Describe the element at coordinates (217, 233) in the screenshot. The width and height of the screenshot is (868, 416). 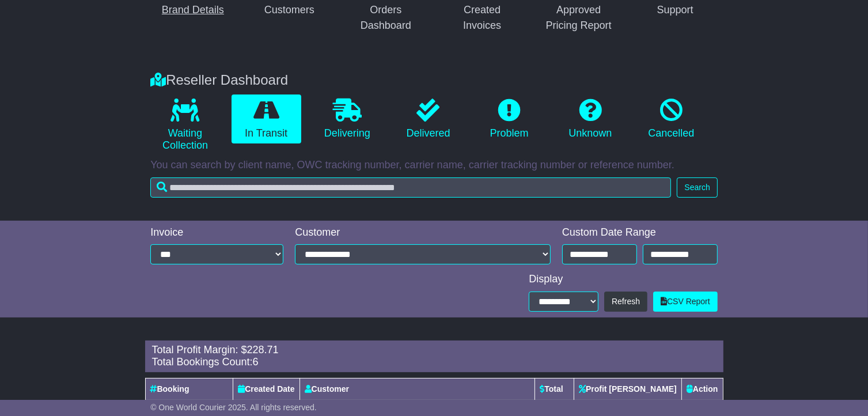
I see `div: Invoice` at that location.